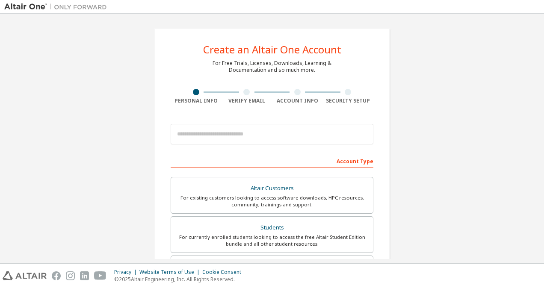  I want to click on img: youtube.svg, so click(100, 276).